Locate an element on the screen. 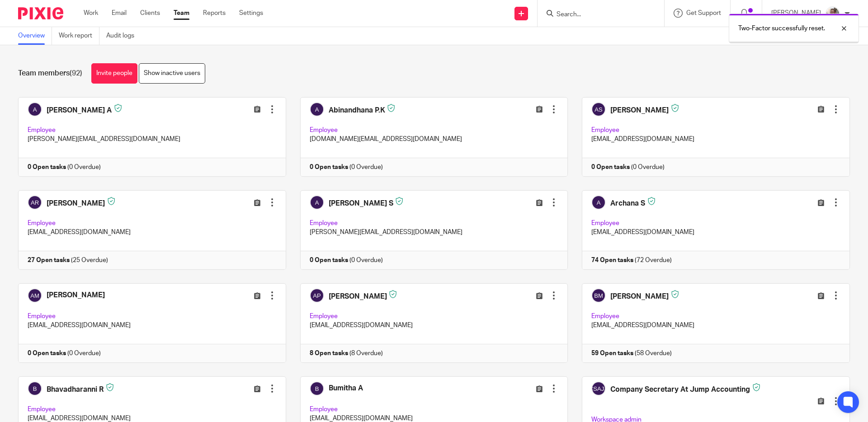 This screenshot has width=868, height=422. a: Reports is located at coordinates (214, 13).